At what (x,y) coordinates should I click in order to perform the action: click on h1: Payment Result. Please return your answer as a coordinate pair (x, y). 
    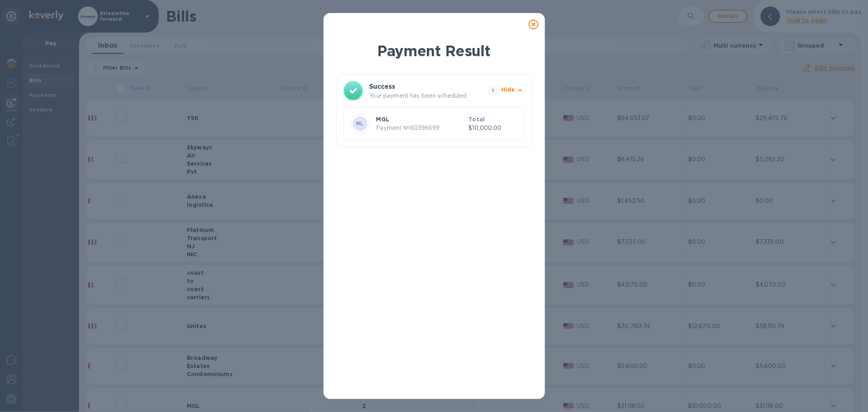
    Looking at the image, I should click on (434, 51).